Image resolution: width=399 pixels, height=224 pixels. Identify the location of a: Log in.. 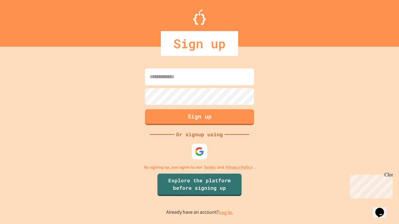
(226, 212).